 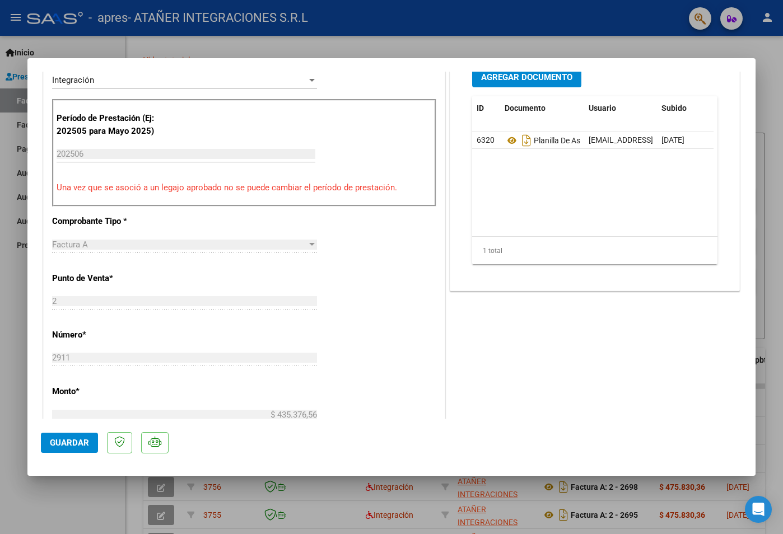 I want to click on button: Guardar, so click(x=69, y=443).